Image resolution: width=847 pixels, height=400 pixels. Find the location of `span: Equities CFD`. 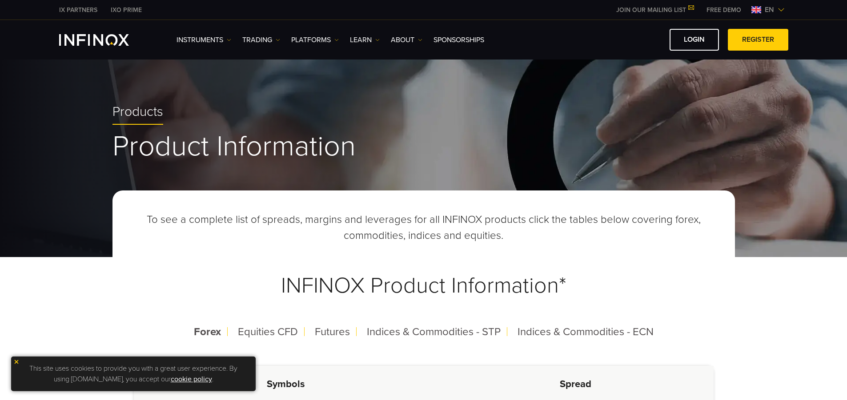

span: Equities CFD is located at coordinates (268, 332).